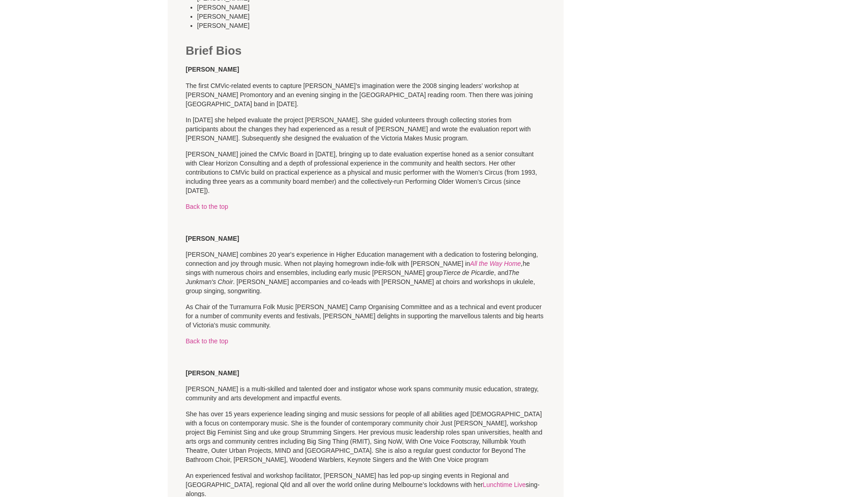 This screenshot has height=497, width=868. I want to click on a: Lunchtime Live, so click(504, 485).